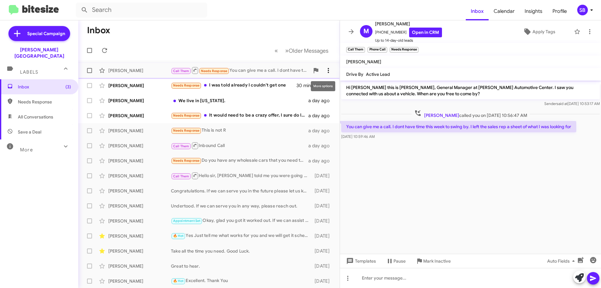  I want to click on span: Profile, so click(560, 11).